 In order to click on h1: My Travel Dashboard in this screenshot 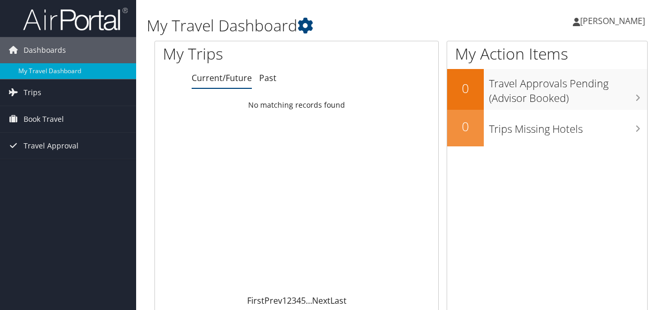, I will do `click(316, 26)`.